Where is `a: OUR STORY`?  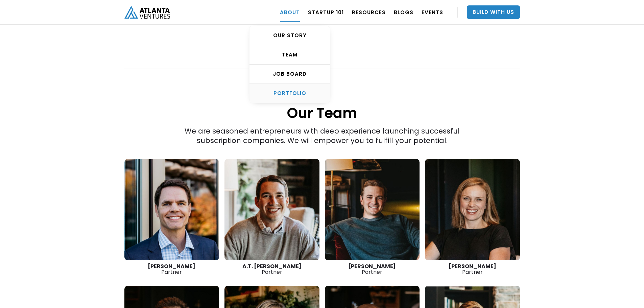
a: OUR STORY is located at coordinates (290, 36).